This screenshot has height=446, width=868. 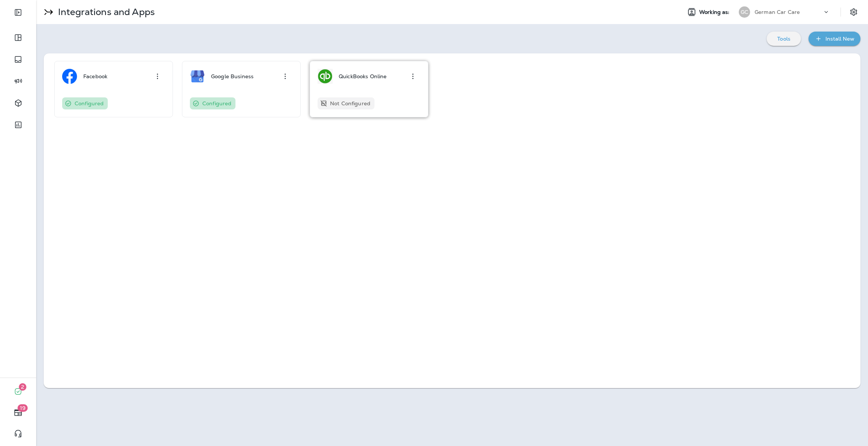 I want to click on p: Facebook, so click(x=95, y=77).